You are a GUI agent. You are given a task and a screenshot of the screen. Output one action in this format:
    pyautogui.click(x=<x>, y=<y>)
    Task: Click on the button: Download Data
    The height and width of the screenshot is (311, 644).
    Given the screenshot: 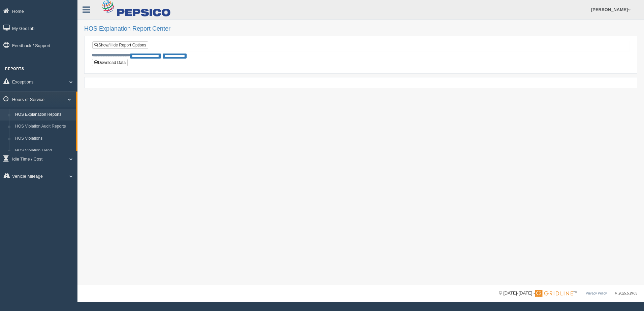 What is the action you would take?
    pyautogui.click(x=110, y=63)
    